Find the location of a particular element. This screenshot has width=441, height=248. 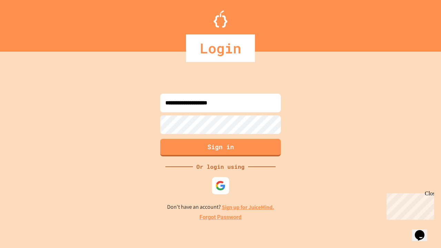

img: google-icon.svg is located at coordinates (221, 186).